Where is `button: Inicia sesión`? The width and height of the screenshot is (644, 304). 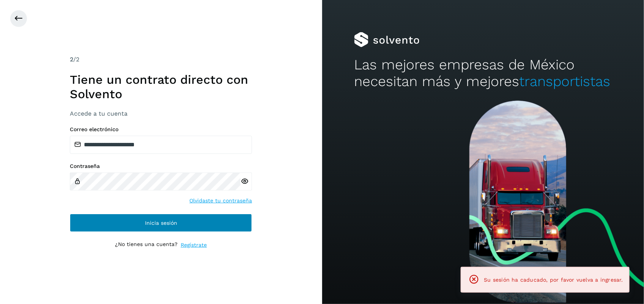 button: Inicia sesión is located at coordinates (161, 223).